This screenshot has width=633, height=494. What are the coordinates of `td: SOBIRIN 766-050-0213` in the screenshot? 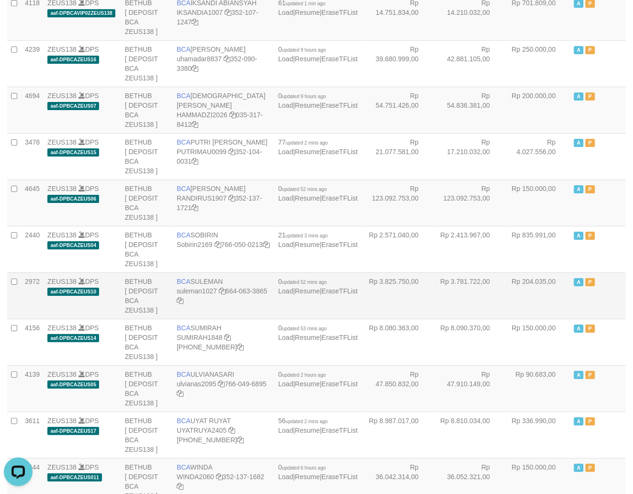 It's located at (224, 249).